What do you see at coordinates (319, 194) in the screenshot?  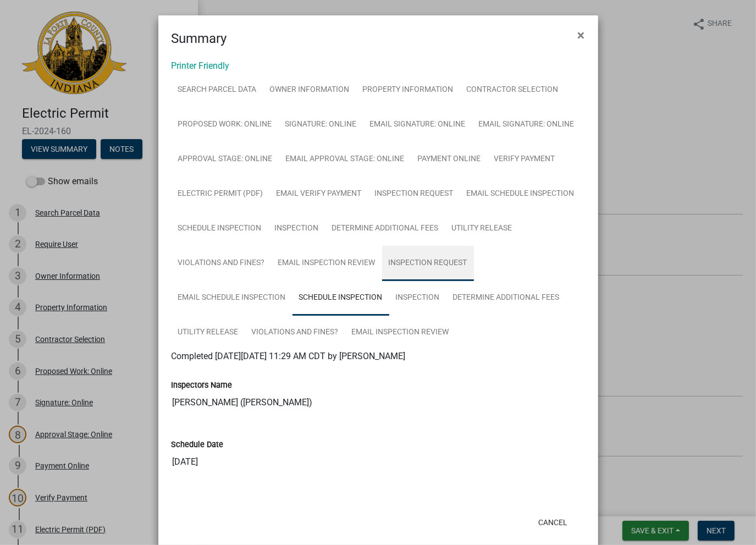 I see `a: Email Verify Payment` at bounding box center [319, 194].